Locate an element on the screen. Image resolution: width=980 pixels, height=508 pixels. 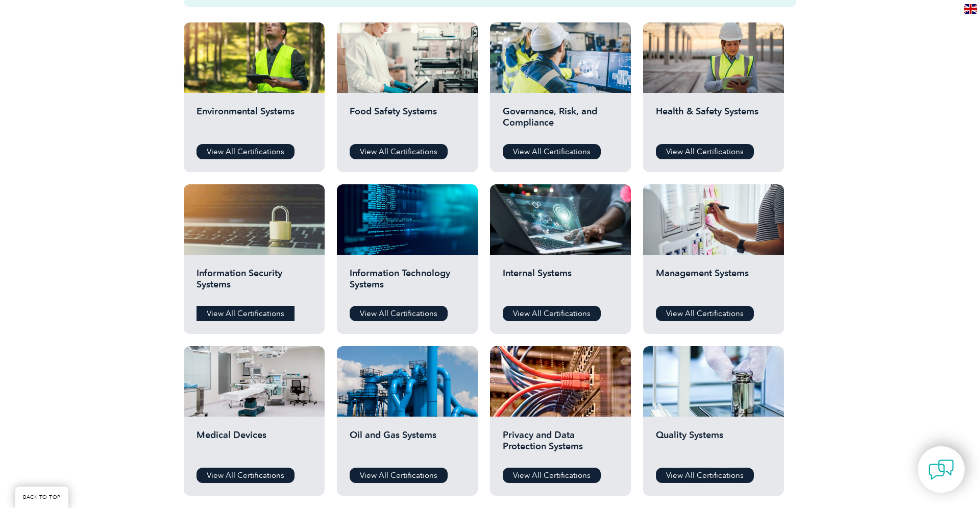
h2: Information Technology Systems is located at coordinates (407, 283).